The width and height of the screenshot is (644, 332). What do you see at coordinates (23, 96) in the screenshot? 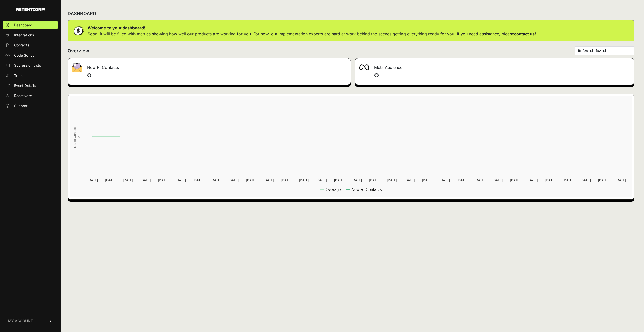
I see `span: Reactivate` at bounding box center [23, 96].